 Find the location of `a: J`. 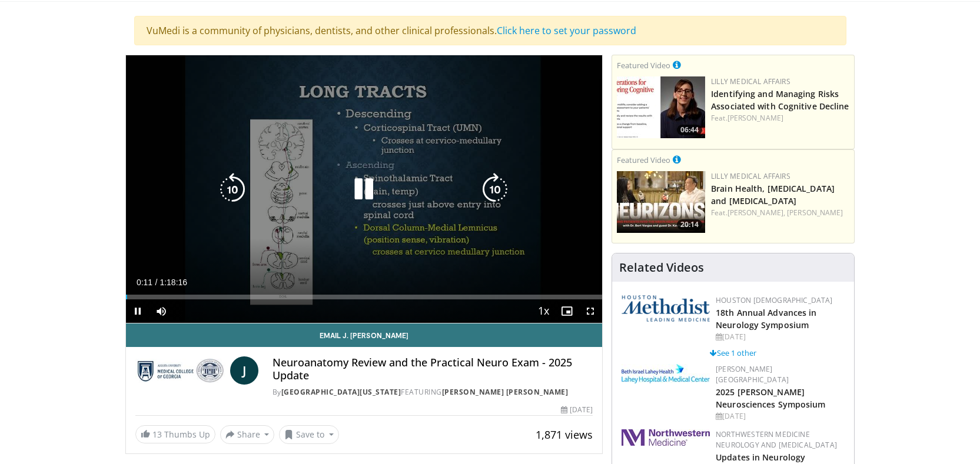

a: J is located at coordinates (245, 371).